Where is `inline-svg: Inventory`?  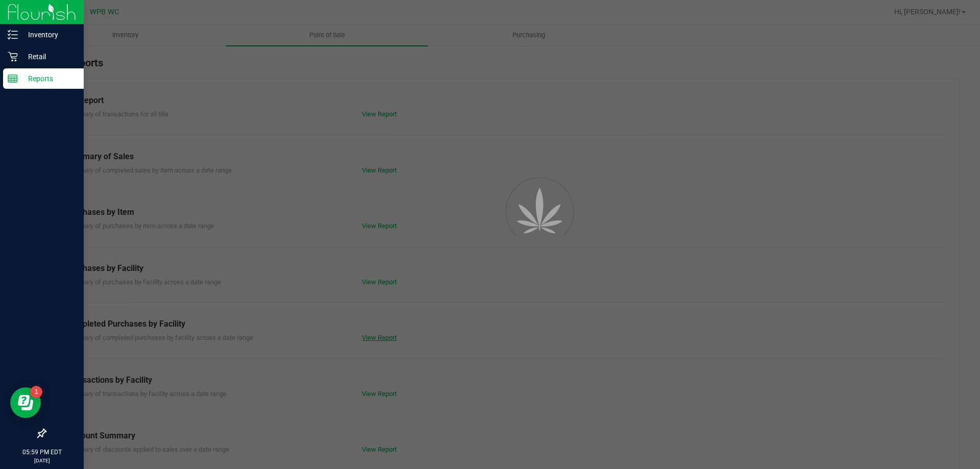 inline-svg: Inventory is located at coordinates (12, 35).